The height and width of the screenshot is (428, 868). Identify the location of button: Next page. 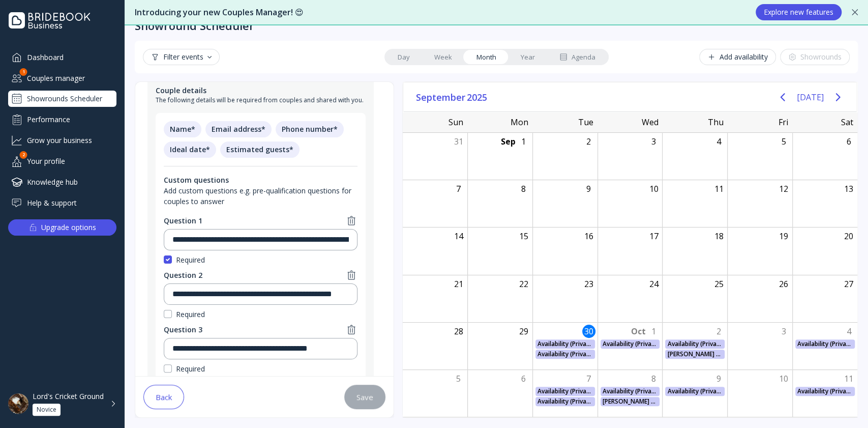
(838, 97).